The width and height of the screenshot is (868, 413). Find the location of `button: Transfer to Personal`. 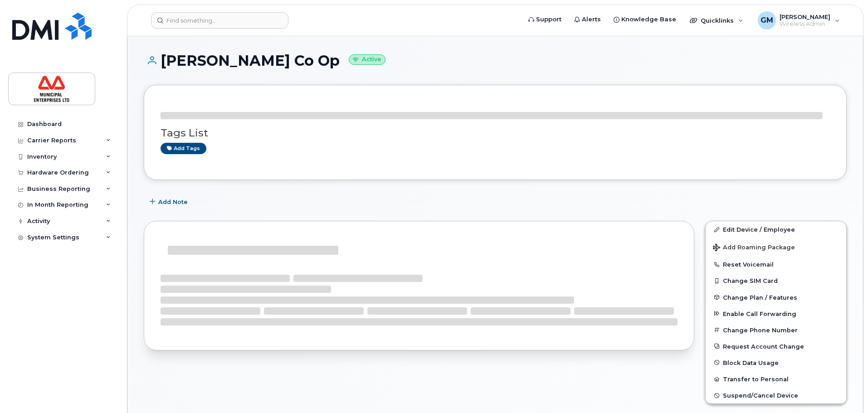

button: Transfer to Personal is located at coordinates (776, 379).